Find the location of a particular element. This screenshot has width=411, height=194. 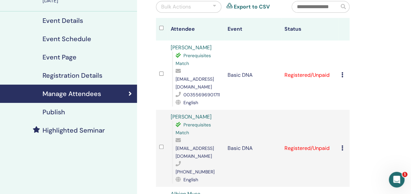

h4: Publish is located at coordinates (54, 112).